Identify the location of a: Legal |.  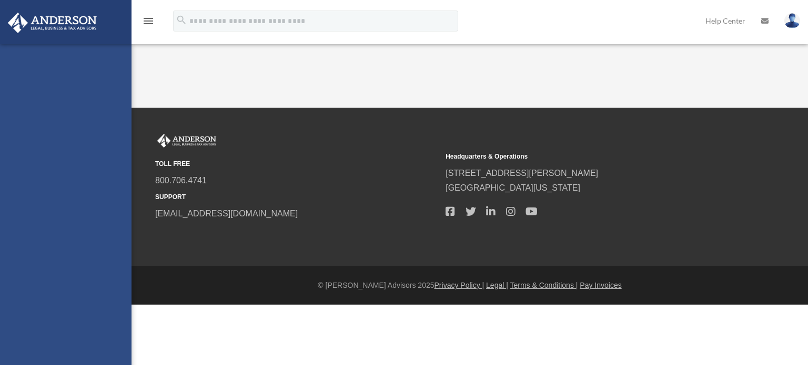
(497, 286).